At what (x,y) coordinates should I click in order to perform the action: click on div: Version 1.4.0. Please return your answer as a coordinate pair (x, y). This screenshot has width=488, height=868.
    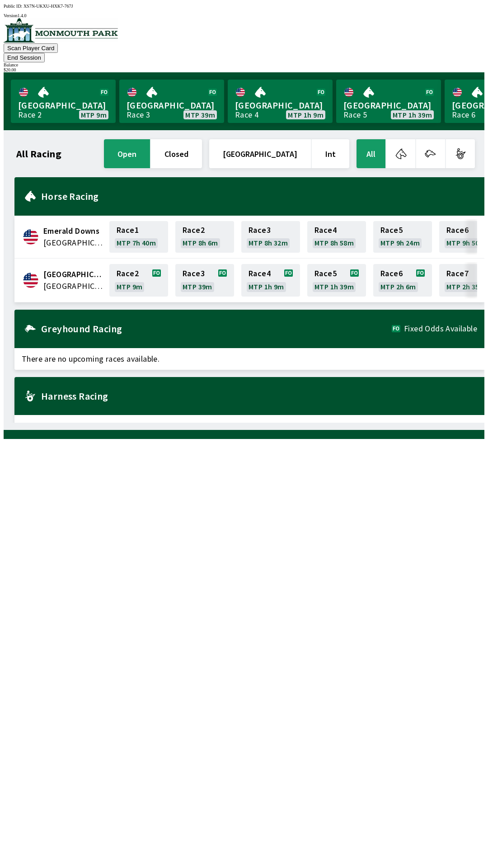
    Looking at the image, I should click on (244, 16).